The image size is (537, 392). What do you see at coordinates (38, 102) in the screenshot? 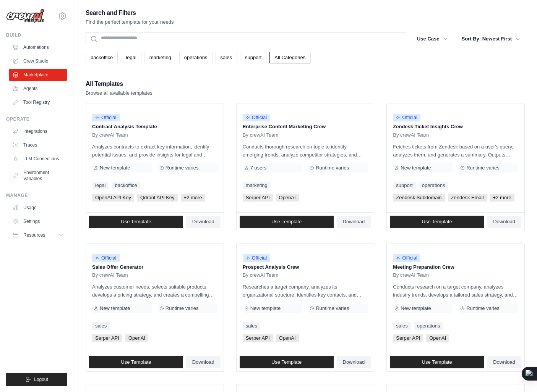
I see `a: Tool Registry` at bounding box center [38, 102].